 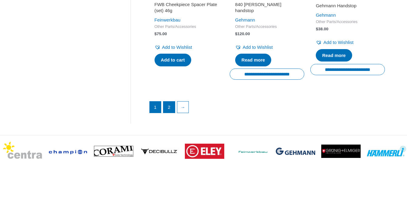 I want to click on a: Read more about “Gehmann Handstop”, so click(x=334, y=55).